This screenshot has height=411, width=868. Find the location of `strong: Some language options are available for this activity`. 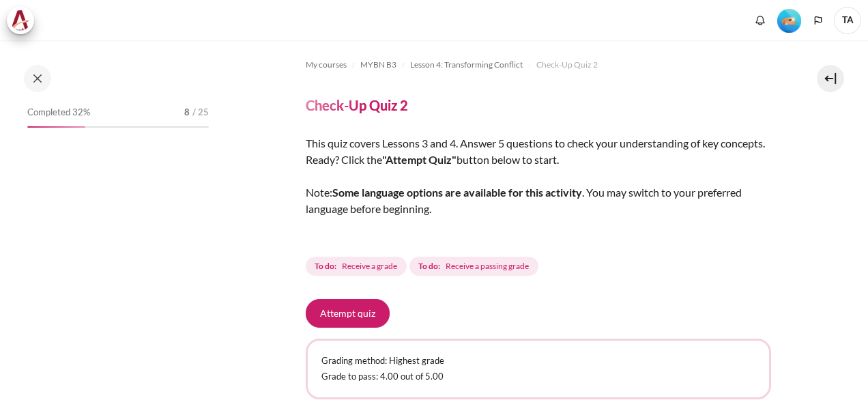

strong: Some language options are available for this activity is located at coordinates (457, 191).